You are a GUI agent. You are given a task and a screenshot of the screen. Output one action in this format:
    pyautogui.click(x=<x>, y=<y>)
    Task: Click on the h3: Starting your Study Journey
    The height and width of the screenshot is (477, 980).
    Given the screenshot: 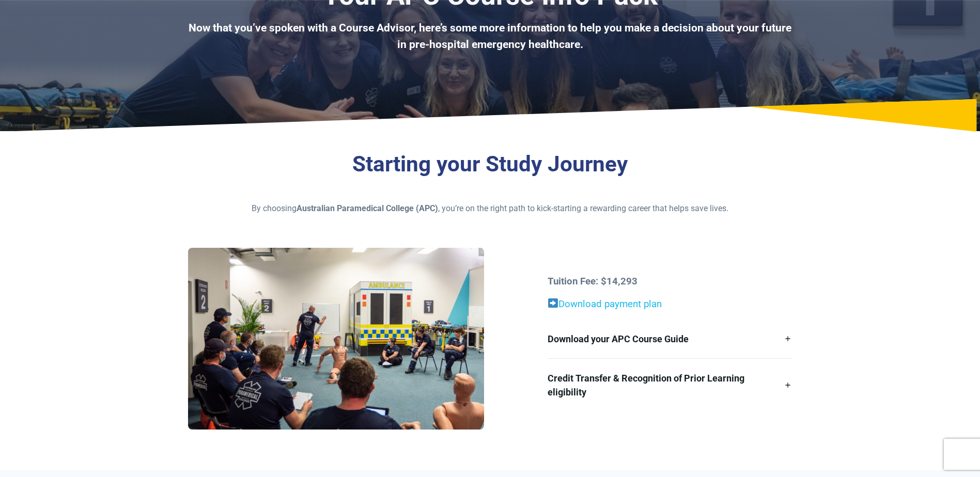 What is the action you would take?
    pyautogui.click(x=490, y=164)
    